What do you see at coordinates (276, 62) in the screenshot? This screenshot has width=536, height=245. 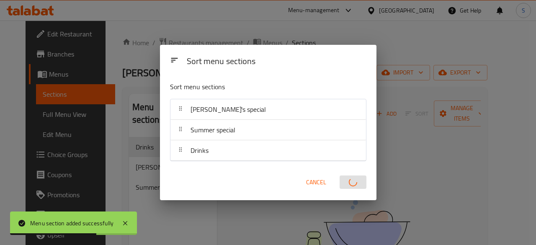 I see `div: Sort menu sections` at bounding box center [276, 62].